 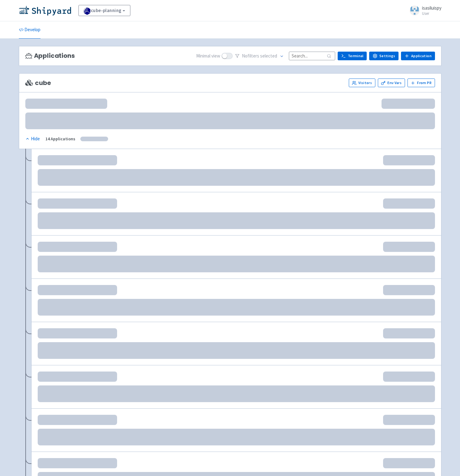 I want to click on span: selected, so click(x=268, y=56).